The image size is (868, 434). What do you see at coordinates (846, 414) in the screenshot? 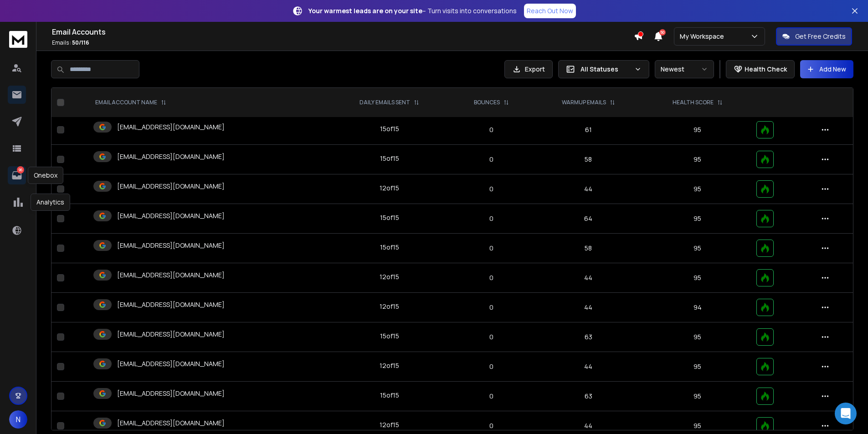
I see `div: Open Intercom Messenger` at bounding box center [846, 414].